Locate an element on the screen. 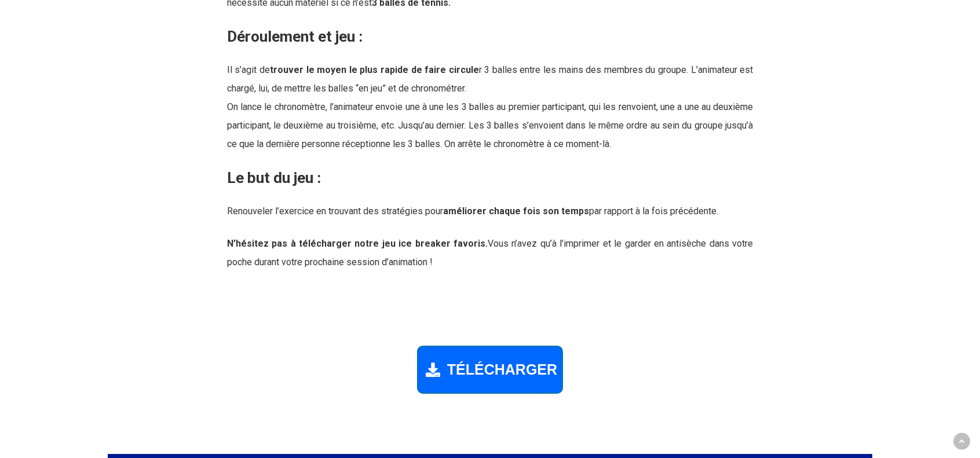  strong: N’hésitez pas à télécharger notre jeu ice breaker favoris. is located at coordinates (358, 243).